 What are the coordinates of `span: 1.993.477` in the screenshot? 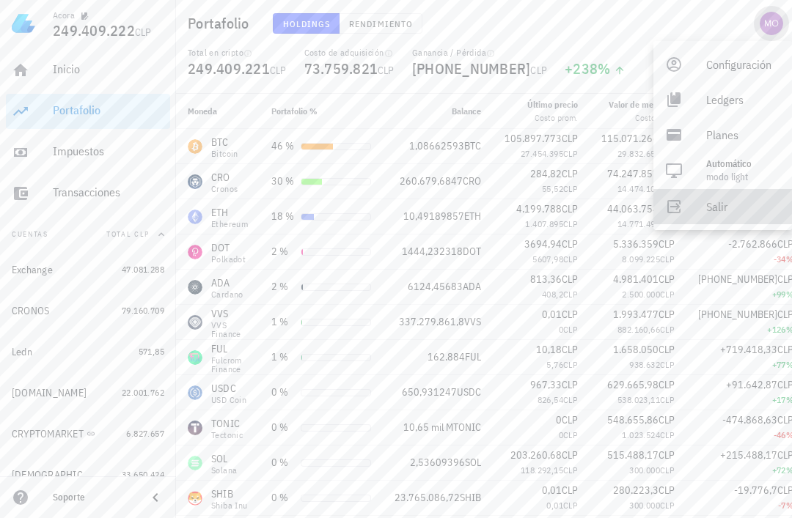 It's located at (636, 314).